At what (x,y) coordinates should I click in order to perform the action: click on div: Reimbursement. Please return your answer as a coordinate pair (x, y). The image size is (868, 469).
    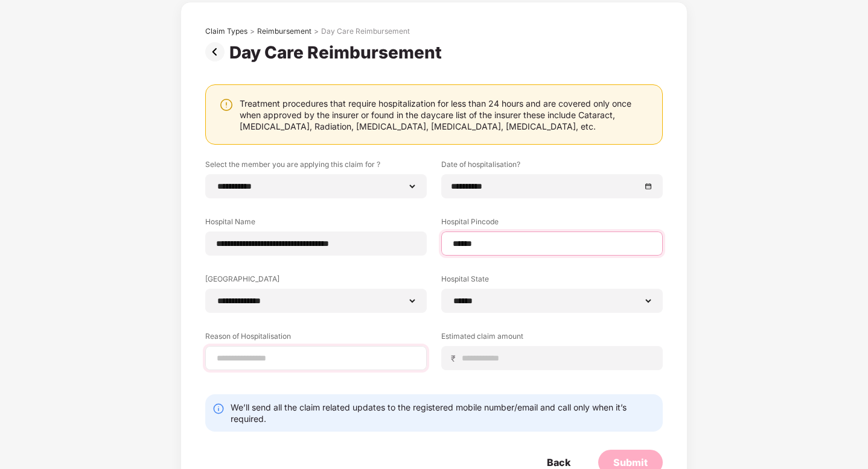
    Looking at the image, I should click on (284, 31).